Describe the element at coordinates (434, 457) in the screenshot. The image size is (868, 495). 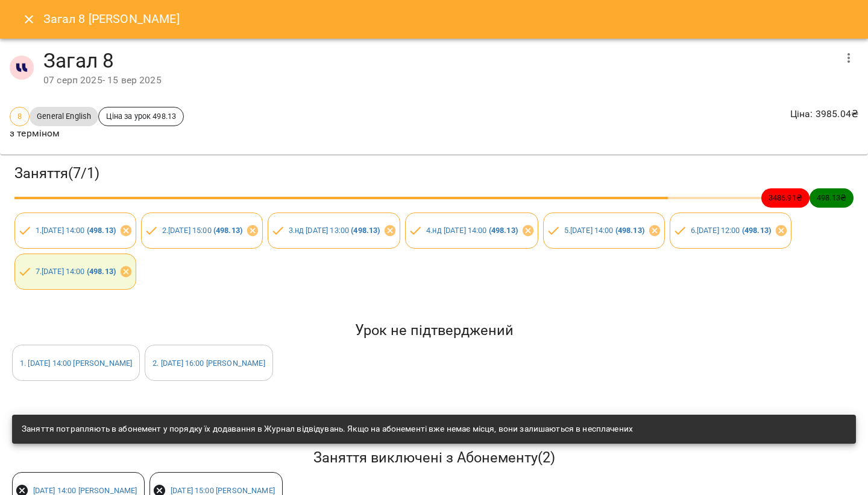
I see `h5: Заняття виключені з Абонементу ( 2 )` at that location.